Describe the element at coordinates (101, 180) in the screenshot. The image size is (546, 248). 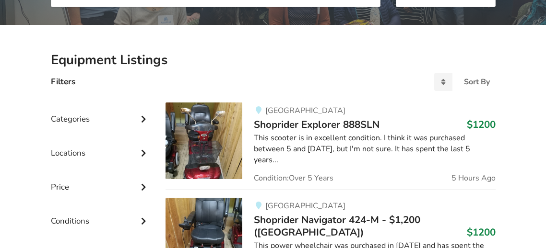
I see `div: Price` at that location.